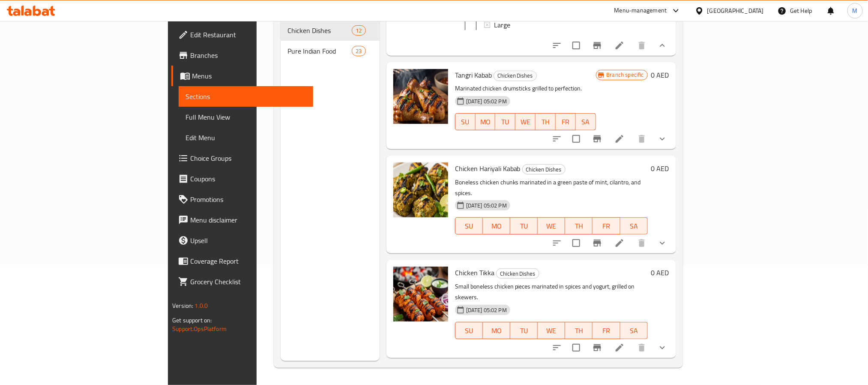 The image size is (868, 385). What do you see at coordinates (202, 306) in the screenshot?
I see `span: 1.0.0` at bounding box center [202, 306].